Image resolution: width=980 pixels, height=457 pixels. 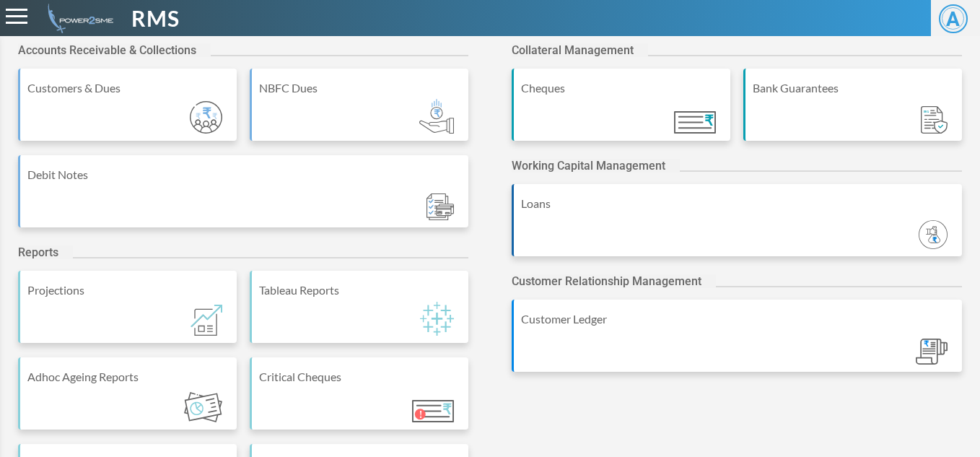 I want to click on a: Critical Cheques Module_ic, so click(x=359, y=401).